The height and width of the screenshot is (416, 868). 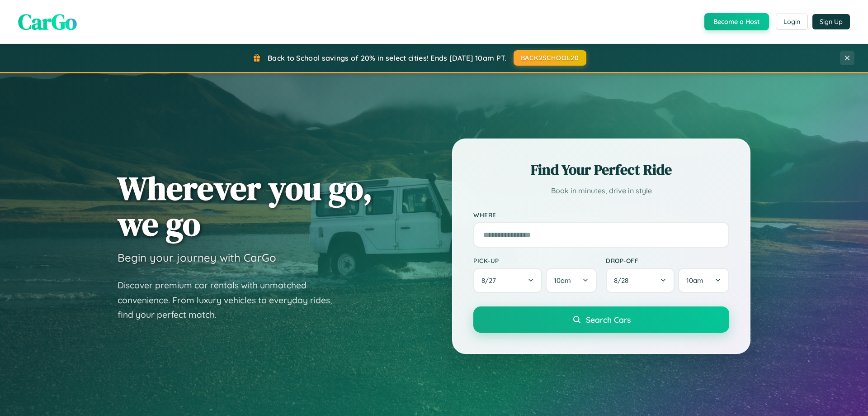 I want to click on label: Pick-up, so click(x=535, y=260).